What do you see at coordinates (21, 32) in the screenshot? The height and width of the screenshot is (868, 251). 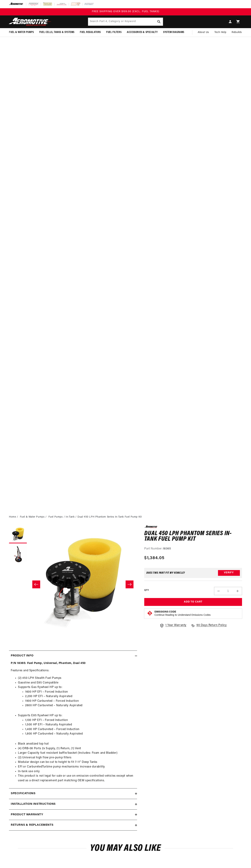 I see `span: Fuel & Water Pumps` at bounding box center [21, 32].